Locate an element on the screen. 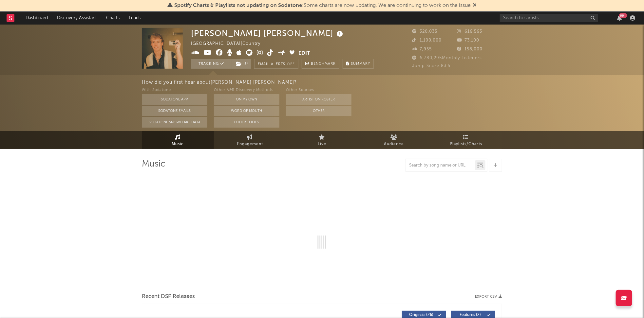  button: Summary is located at coordinates (358, 63).